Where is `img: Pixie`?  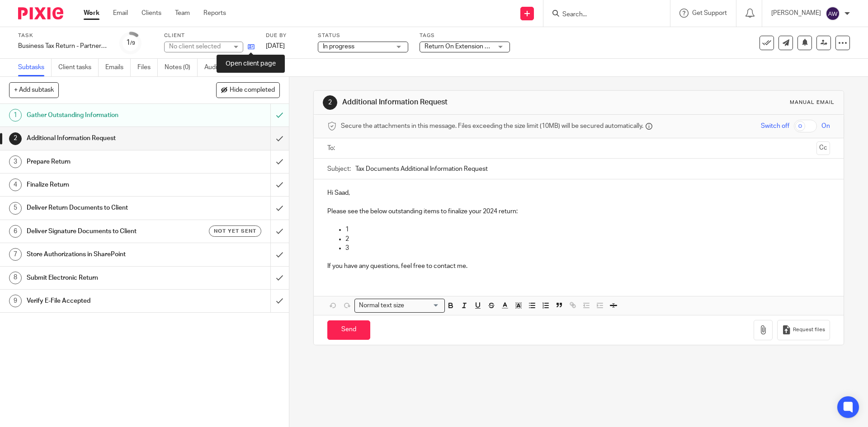
img: Pixie is located at coordinates (40, 13).